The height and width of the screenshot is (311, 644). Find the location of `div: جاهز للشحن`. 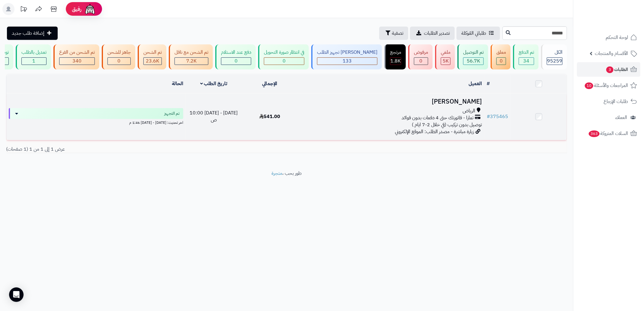

div: جاهز للشحن is located at coordinates (119, 52).